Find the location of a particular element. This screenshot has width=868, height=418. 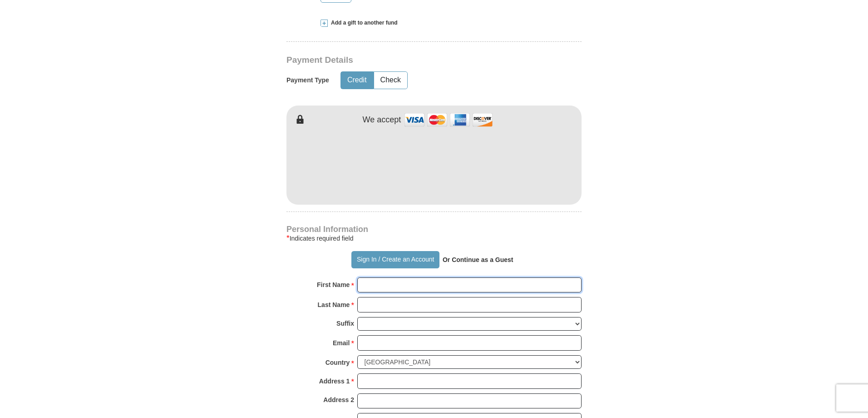

img: credit cards accepted is located at coordinates (448, 120).